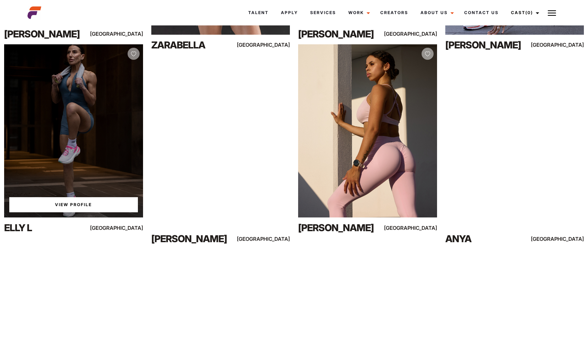 This screenshot has width=588, height=337. I want to click on div: Anya, so click(487, 239).